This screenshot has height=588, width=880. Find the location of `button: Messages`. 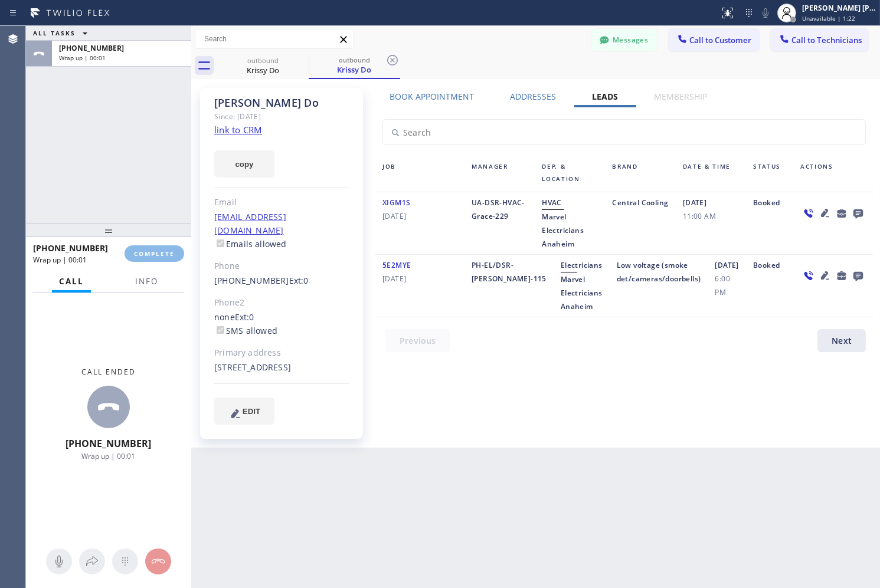

button: Messages is located at coordinates (625, 40).